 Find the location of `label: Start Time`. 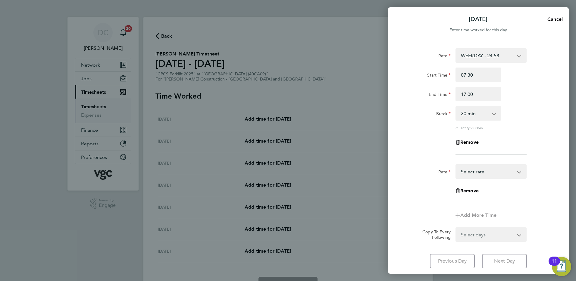

label: Start Time is located at coordinates (439, 76).